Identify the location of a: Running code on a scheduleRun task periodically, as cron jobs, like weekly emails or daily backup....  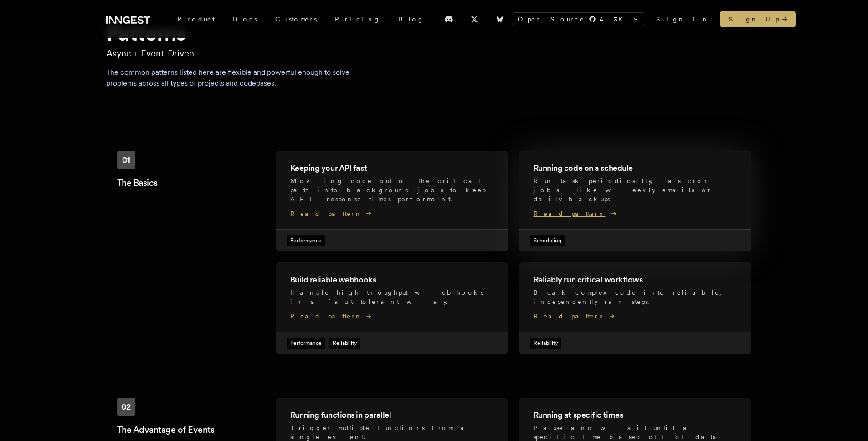
(635, 201).